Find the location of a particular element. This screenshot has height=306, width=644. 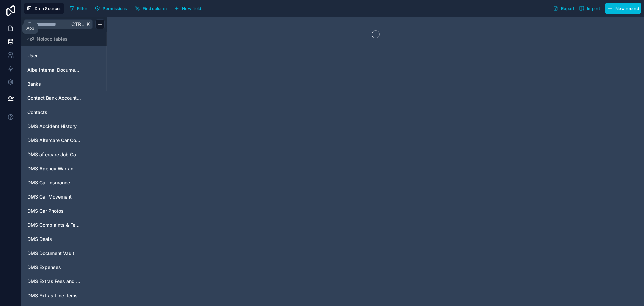

a: Alba Internal Documents is located at coordinates (54, 70).